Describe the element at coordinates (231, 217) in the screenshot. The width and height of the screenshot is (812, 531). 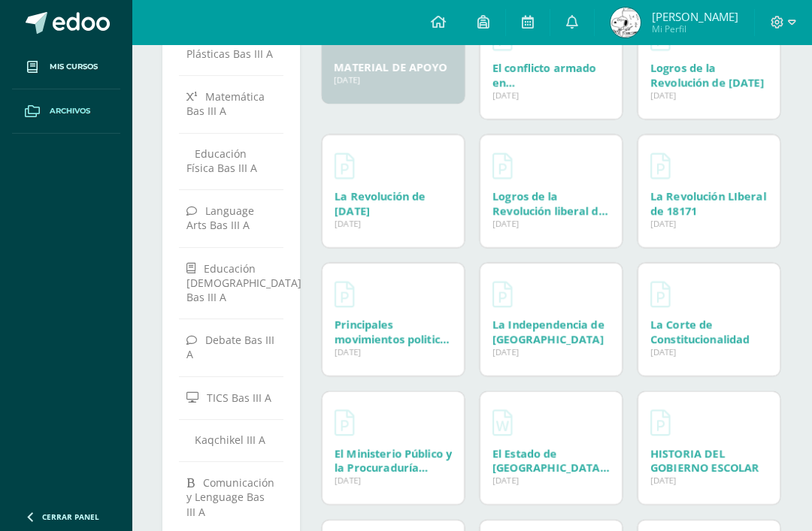
I see `a: Language Arts Bas III A` at that location.